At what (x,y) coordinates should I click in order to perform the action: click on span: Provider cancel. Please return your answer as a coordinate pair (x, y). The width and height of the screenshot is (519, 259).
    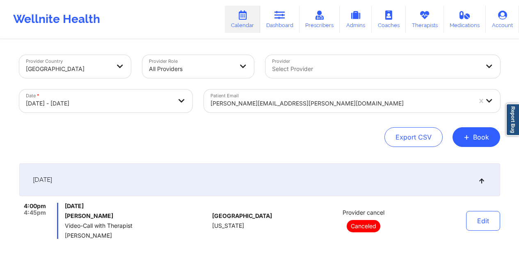
    Looking at the image, I should click on (363, 212).